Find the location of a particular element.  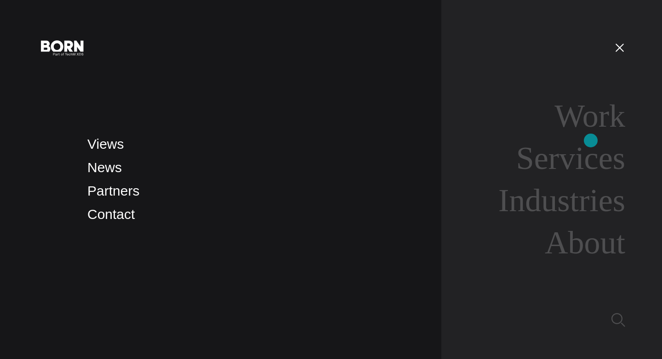

a: News is located at coordinates (104, 167).